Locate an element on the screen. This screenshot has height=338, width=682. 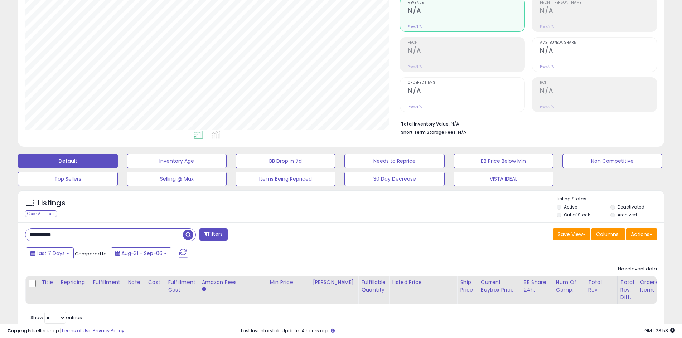
b: Total Inventory Value: is located at coordinates (425, 124).